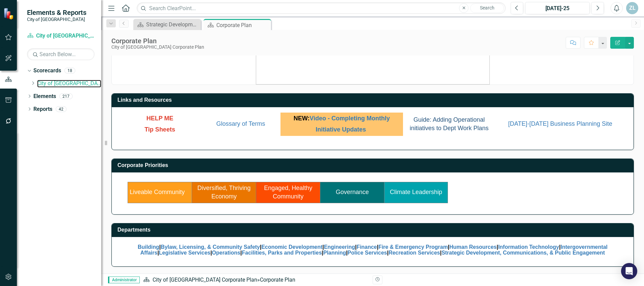  Describe the element at coordinates (66, 96) in the screenshot. I see `div: 217` at that location.